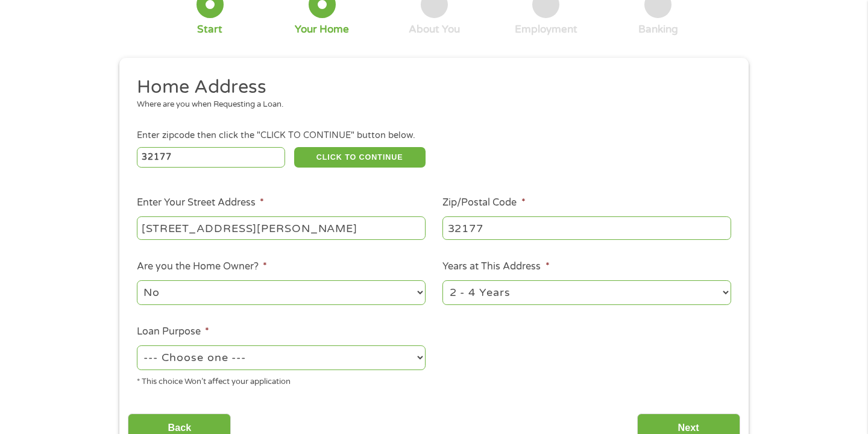 The height and width of the screenshot is (434, 868). I want to click on label: Enter Your Street Address, so click(200, 203).